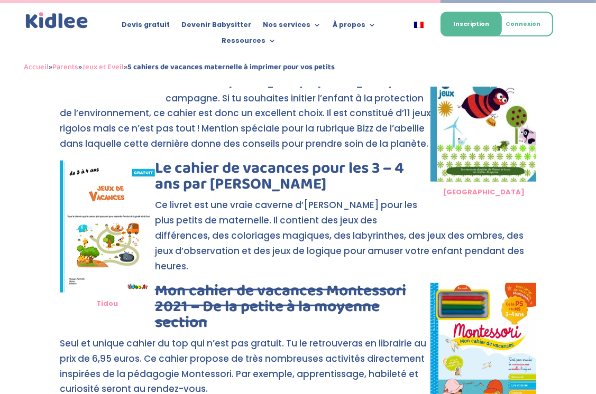 Image resolution: width=596 pixels, height=394 pixels. What do you see at coordinates (419, 25) in the screenshot?
I see `img: Français` at bounding box center [419, 25].